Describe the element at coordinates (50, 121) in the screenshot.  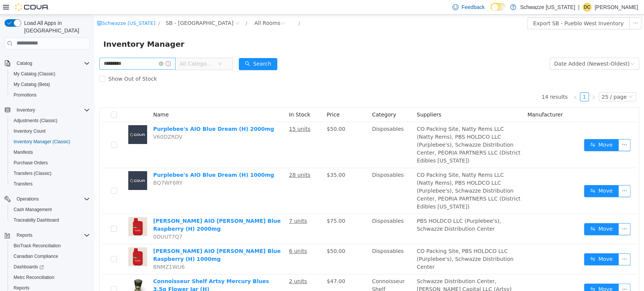
I see `span: Adjustments (Classic)` at that location.